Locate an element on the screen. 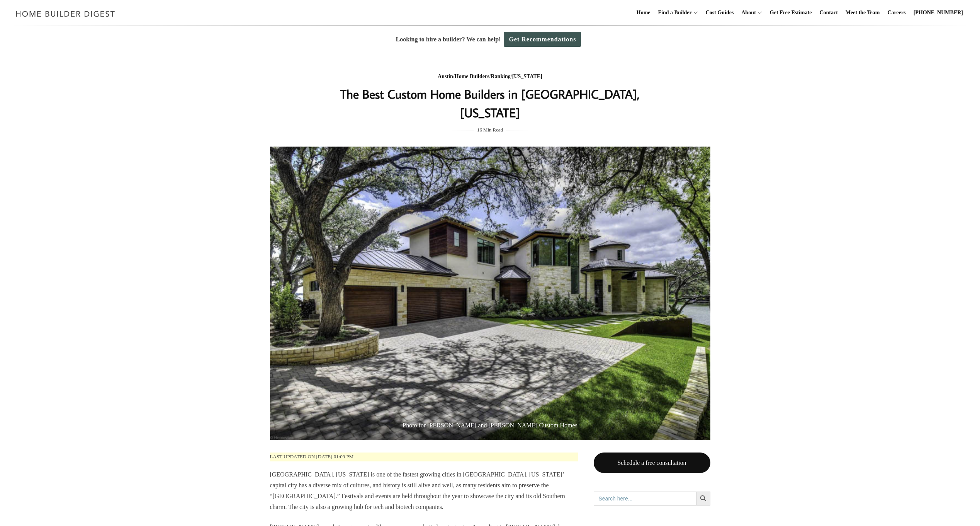 This screenshot has width=980, height=526. a: Cost Guides is located at coordinates (720, 13).